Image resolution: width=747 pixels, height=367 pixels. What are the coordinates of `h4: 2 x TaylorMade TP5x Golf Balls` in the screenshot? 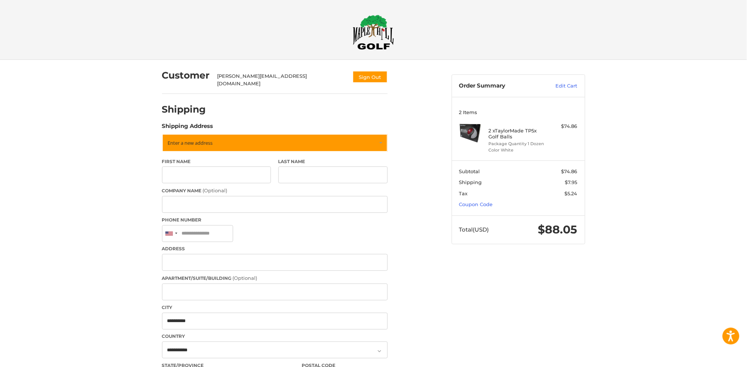 It's located at (517, 134).